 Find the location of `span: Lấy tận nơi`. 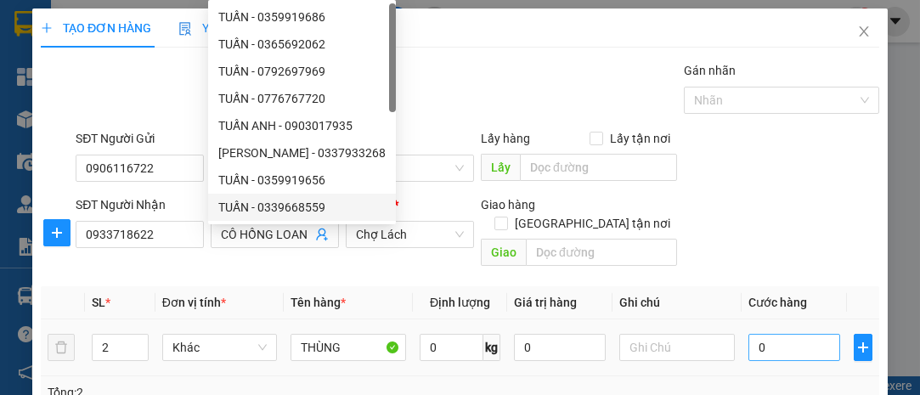

span: Lấy tận nơi is located at coordinates (639, 138).